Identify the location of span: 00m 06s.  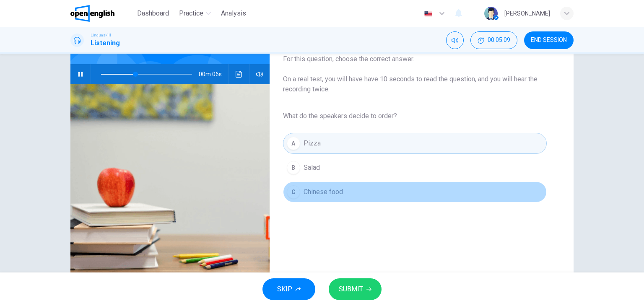
(214, 74).